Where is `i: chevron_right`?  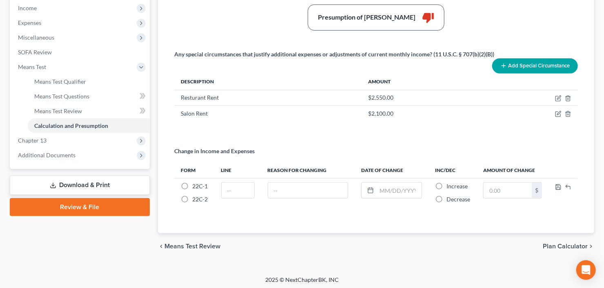
i: chevron_right is located at coordinates (591, 246).